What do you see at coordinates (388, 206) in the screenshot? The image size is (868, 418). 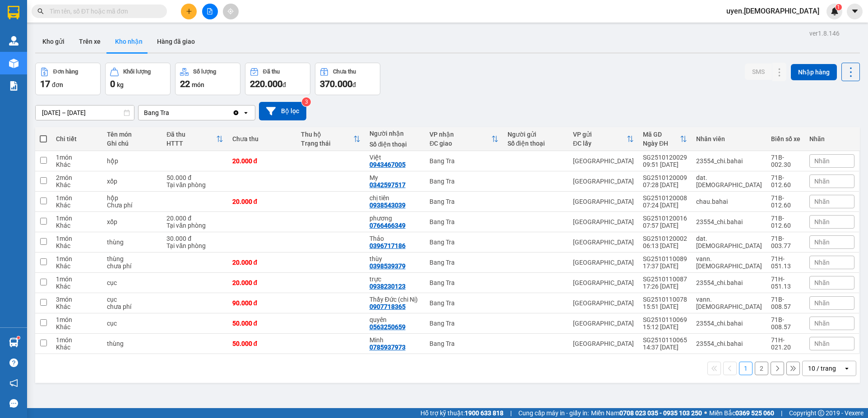 I see `div: 0938543039` at bounding box center [388, 206].